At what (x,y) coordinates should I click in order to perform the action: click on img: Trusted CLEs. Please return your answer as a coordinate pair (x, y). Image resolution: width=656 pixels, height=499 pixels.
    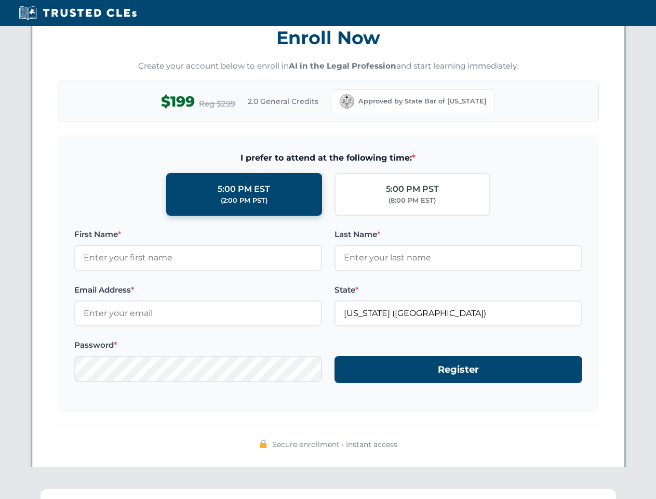
    Looking at the image, I should click on (77, 13).